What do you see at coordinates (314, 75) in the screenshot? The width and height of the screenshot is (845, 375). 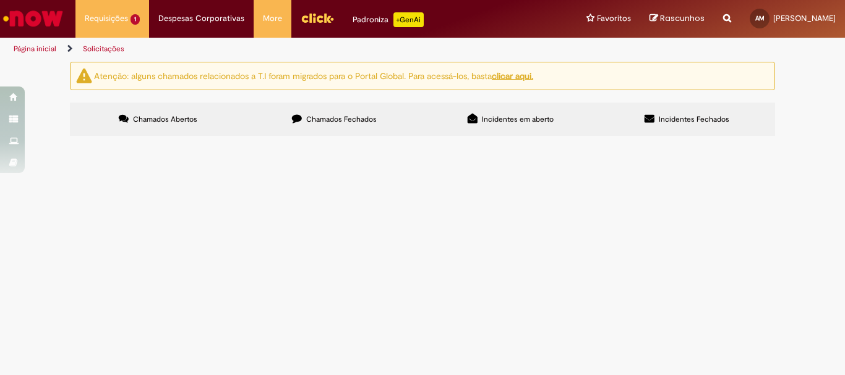 I see `ng-bind-html: Atenção: alguns chamados relacionados a T.I foram migrados para o Portal Global. Para acessá-los,...` at bounding box center [314, 75].